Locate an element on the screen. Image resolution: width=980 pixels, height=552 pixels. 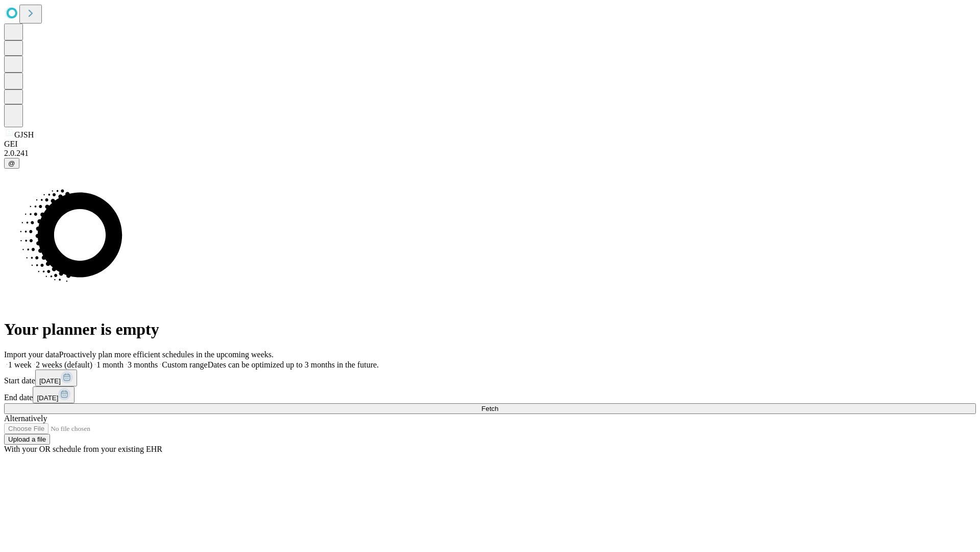
div: End date is located at coordinates (490, 394).